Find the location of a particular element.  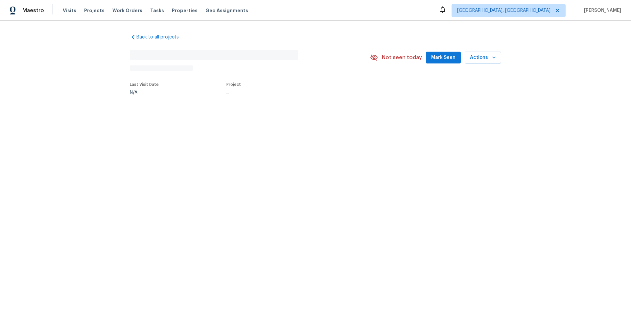

a: Back to all projects is located at coordinates (161, 37).